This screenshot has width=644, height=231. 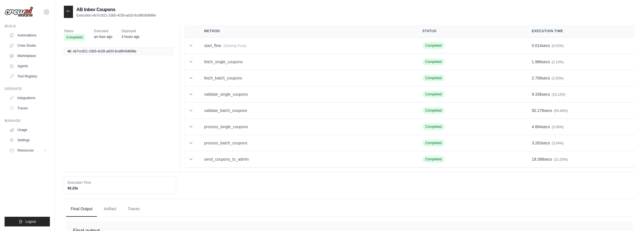 I want to click on td: process_single_coupons, so click(x=306, y=127).